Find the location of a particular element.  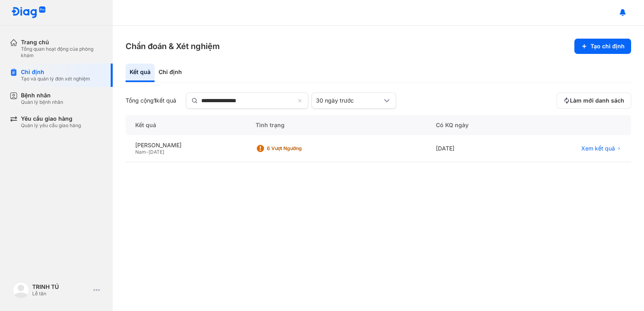

div: Bệnh nhân is located at coordinates (42, 95).